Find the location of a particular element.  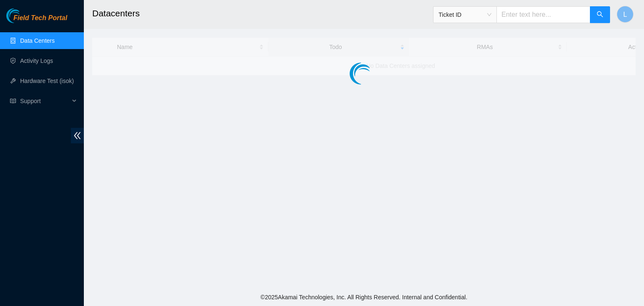

footer: © 2025 Akamai Technologies, Inc. All Rights Reserved. Internal and Confidential. is located at coordinates (364, 297).